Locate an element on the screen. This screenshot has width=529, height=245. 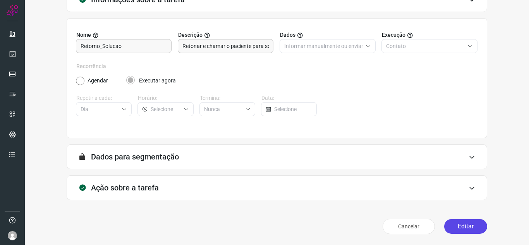
img: avatar-user-boy.jpg is located at coordinates (12, 236).